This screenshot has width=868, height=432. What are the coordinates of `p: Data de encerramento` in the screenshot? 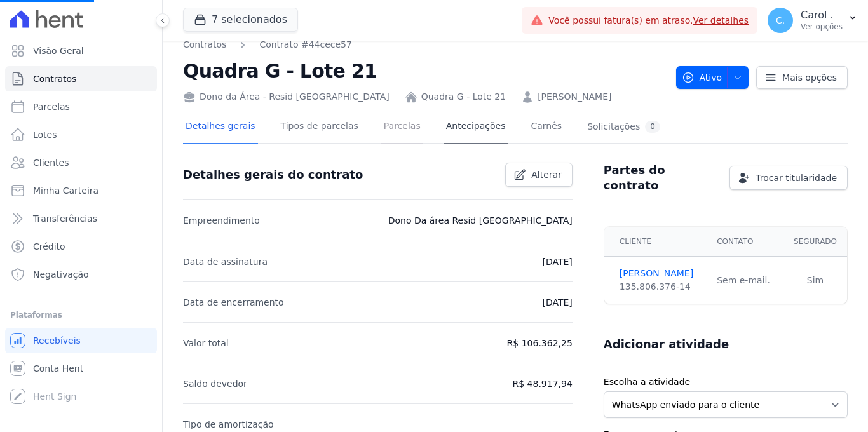 It's located at (234, 302).